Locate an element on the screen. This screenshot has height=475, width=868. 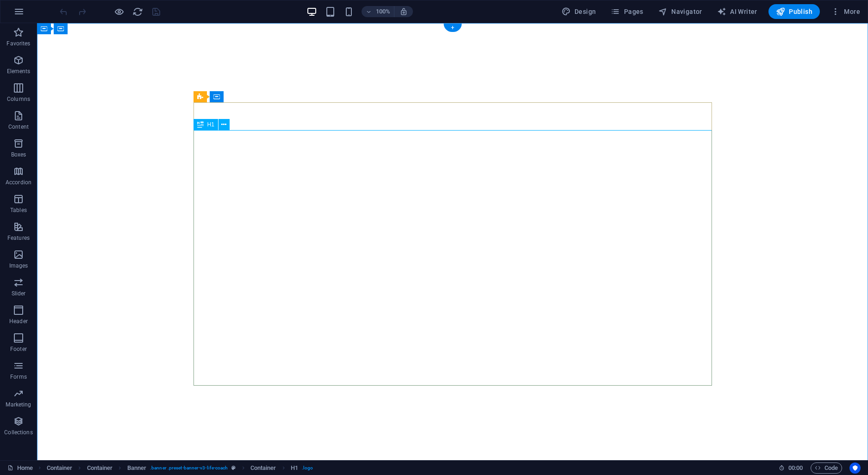
p: Favorites is located at coordinates (18, 44).